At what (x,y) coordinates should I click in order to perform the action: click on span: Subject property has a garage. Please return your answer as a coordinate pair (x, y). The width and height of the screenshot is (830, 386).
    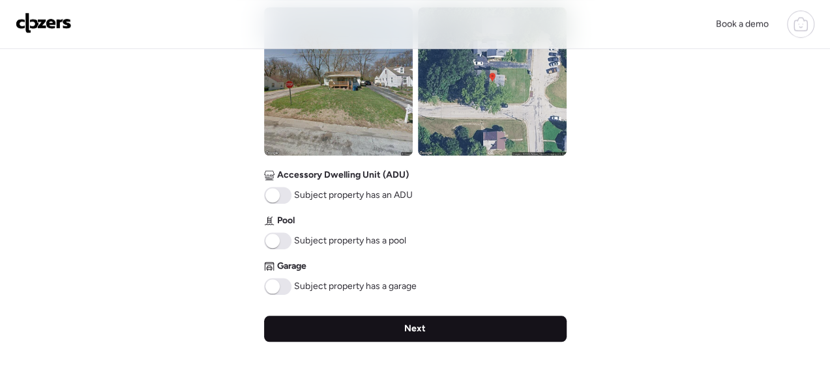
    Looking at the image, I should click on (355, 287).